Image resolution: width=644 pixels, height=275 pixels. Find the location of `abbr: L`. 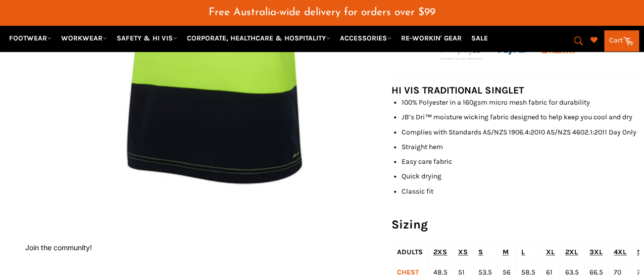

abbr: L is located at coordinates (523, 252).